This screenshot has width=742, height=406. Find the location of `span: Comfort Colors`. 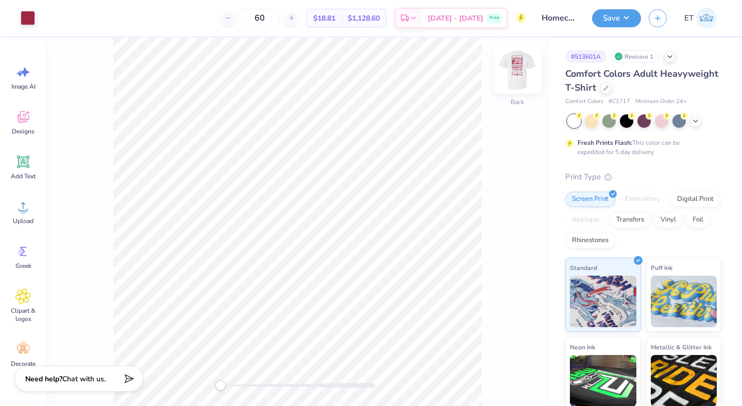

span: Comfort Colors is located at coordinates (584, 101).